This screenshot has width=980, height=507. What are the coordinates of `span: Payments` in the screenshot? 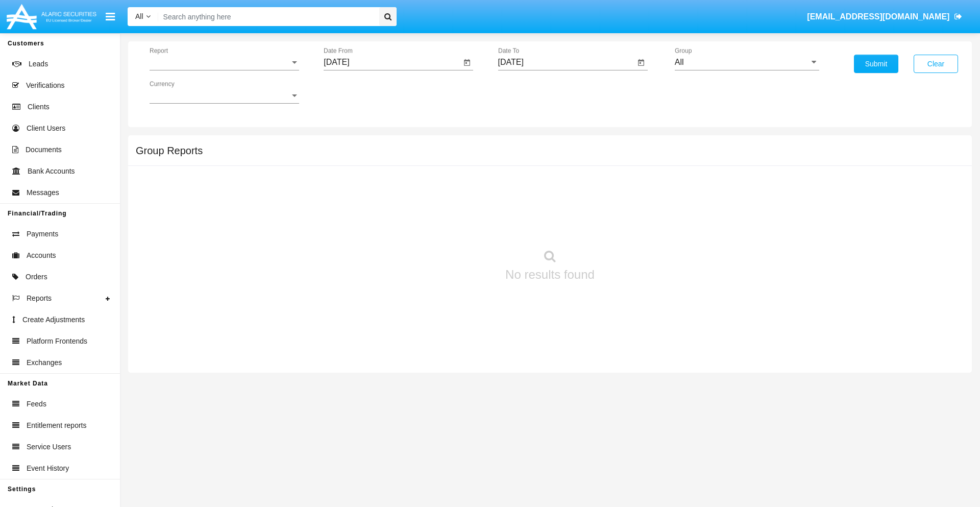 It's located at (42, 234).